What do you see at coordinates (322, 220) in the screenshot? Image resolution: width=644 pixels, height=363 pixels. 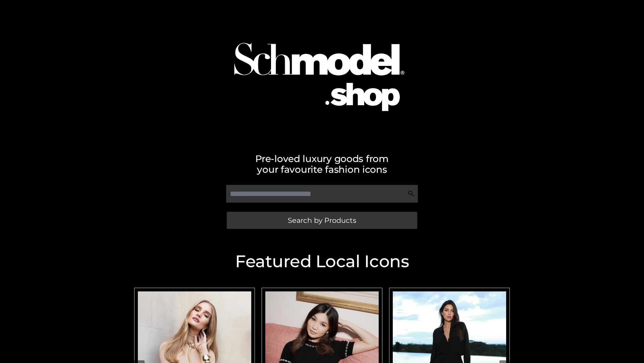 I see `a: Search by Products` at bounding box center [322, 220].